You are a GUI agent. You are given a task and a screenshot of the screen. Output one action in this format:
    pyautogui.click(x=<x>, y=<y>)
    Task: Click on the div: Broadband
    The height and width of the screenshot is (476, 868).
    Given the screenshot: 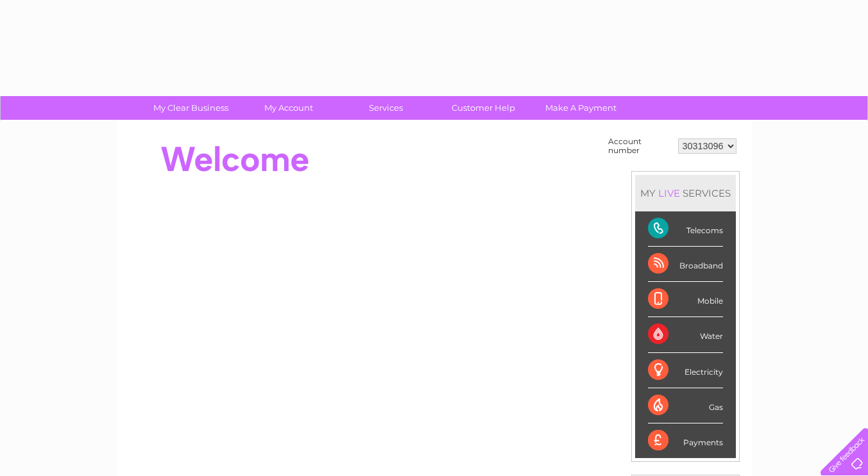 What is the action you would take?
    pyautogui.click(x=685, y=264)
    